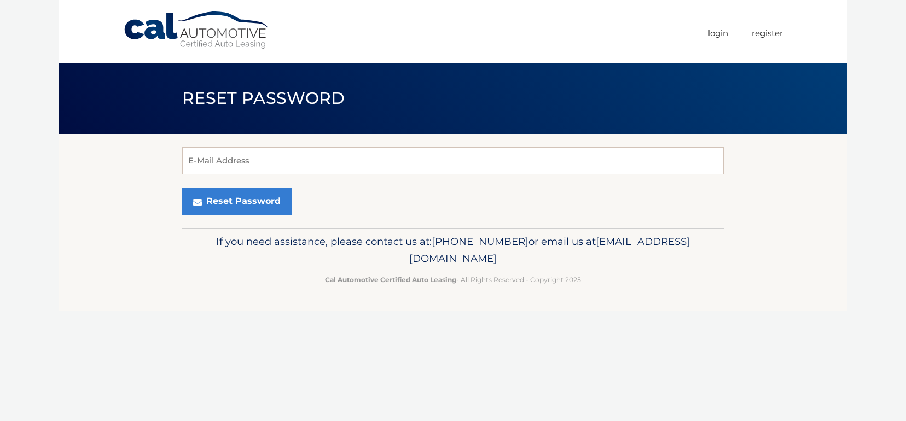  Describe the element at coordinates (453, 250) in the screenshot. I see `p: If you need assistance, please contact us at: or email us at` at that location.